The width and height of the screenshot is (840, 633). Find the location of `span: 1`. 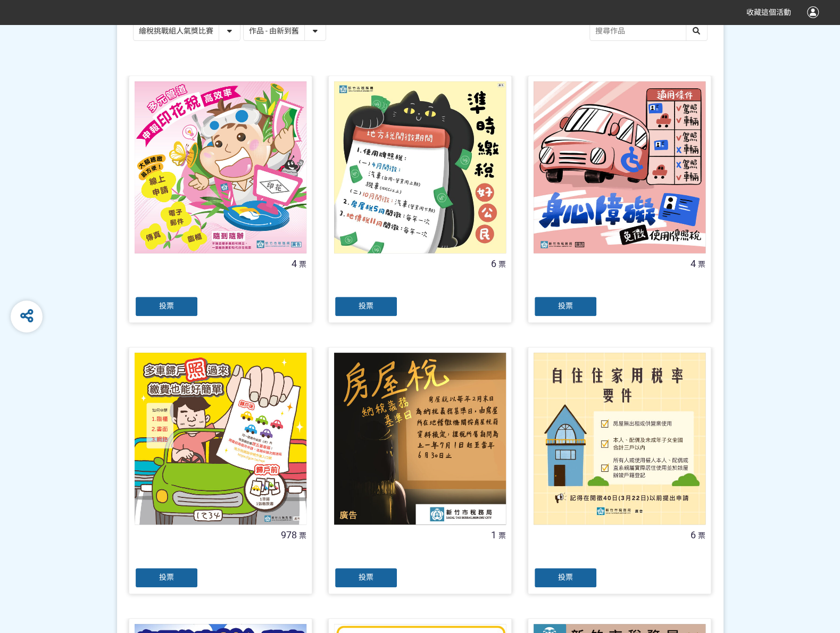

span: 1 is located at coordinates (494, 535).